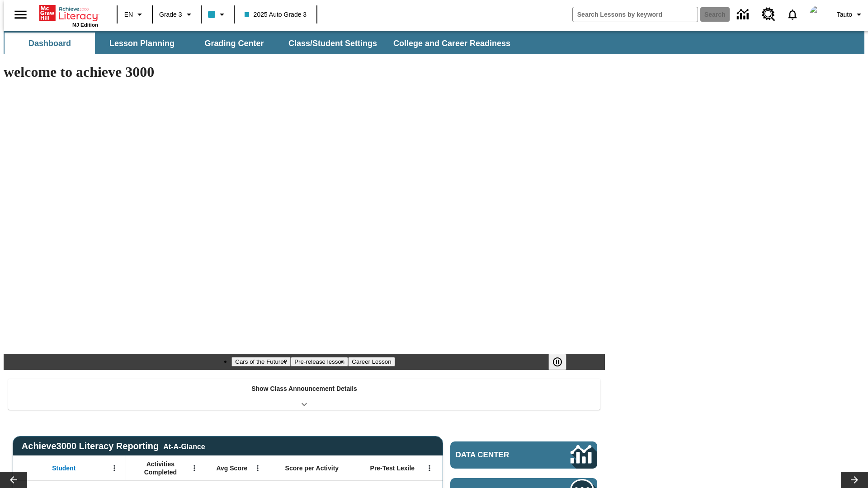  I want to click on button: Dashboard, so click(50, 43).